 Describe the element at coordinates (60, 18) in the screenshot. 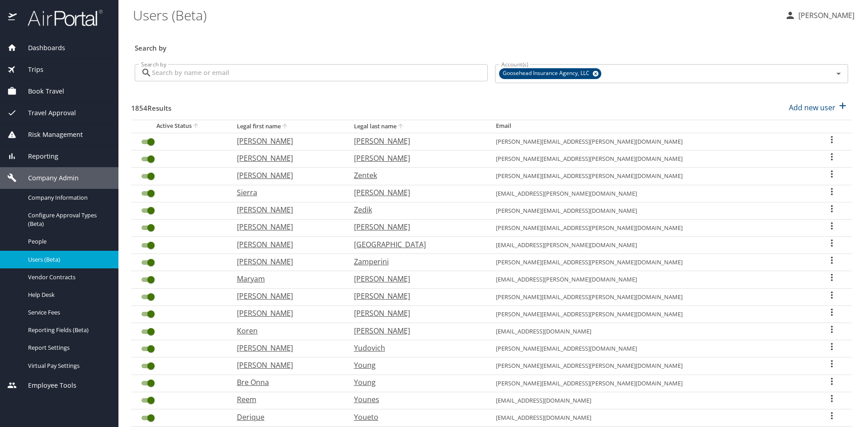

I see `img: airportal-logo.png` at that location.